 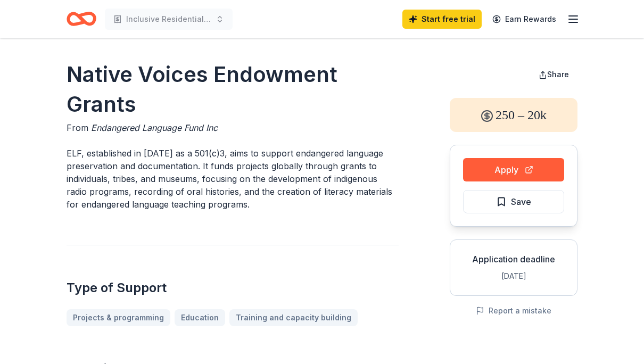 I want to click on a: Training and capacity building, so click(x=294, y=318).